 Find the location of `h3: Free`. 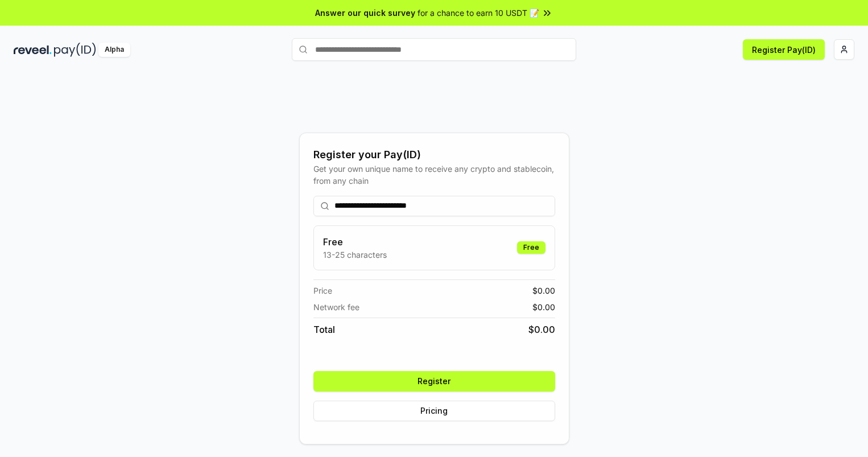

h3: Free is located at coordinates (355, 242).